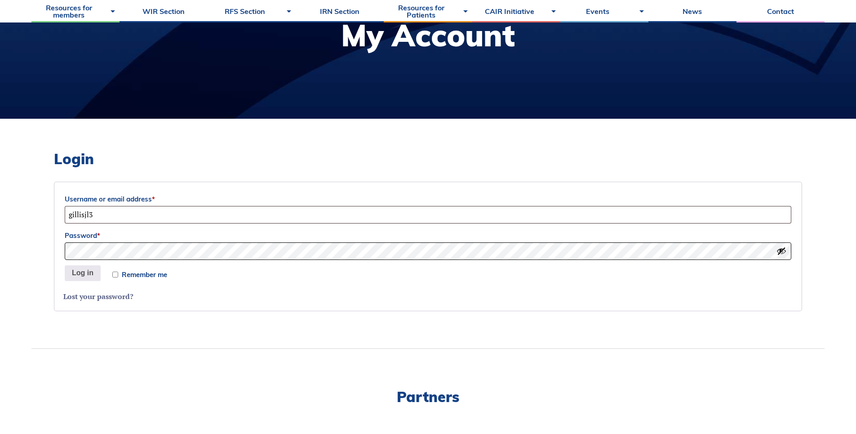  I want to click on label: Username or email address, so click(428, 199).